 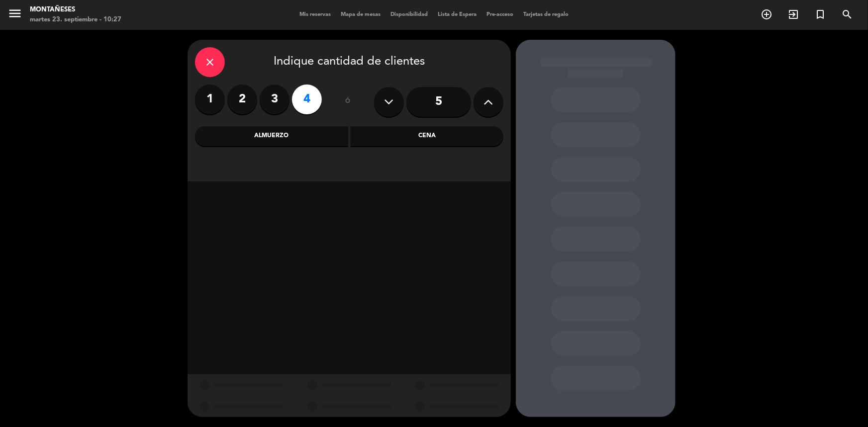 I want to click on div: Almuerzo, so click(x=272, y=136).